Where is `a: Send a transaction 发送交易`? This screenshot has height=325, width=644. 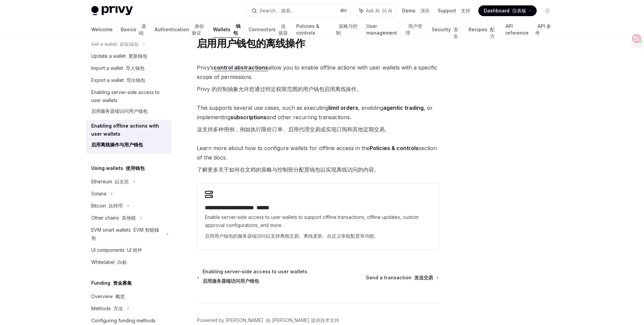 a: Send a transaction 发送交易 is located at coordinates (402, 278).